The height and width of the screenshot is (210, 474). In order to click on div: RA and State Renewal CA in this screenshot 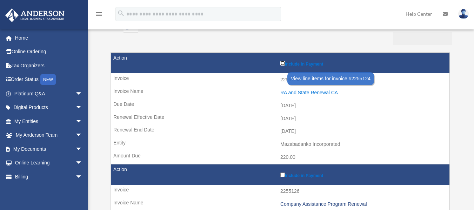, I will do `click(363, 93)`.